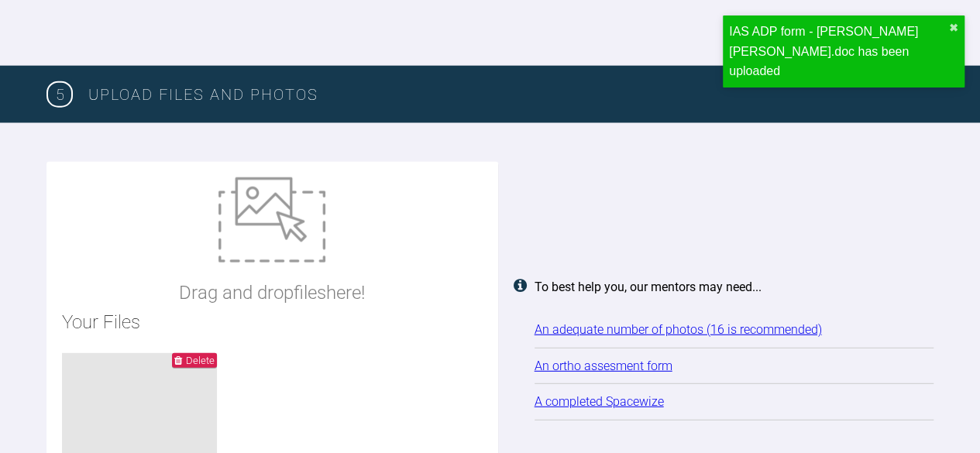 The image size is (980, 453). What do you see at coordinates (599, 401) in the screenshot?
I see `a: A completed Spacewize` at bounding box center [599, 401].